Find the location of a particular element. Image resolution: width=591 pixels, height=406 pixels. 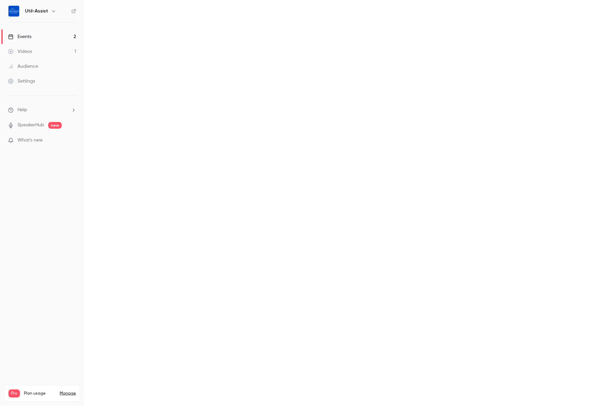

span: Pro is located at coordinates (14, 394).